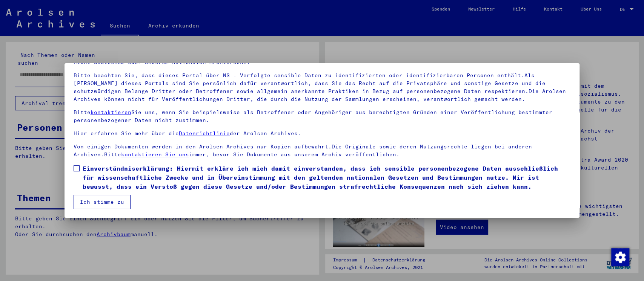  Describe the element at coordinates (322, 133) in the screenshot. I see `p: Hier erfahren Sie mehr über die der Arolsen Archives.` at that location.